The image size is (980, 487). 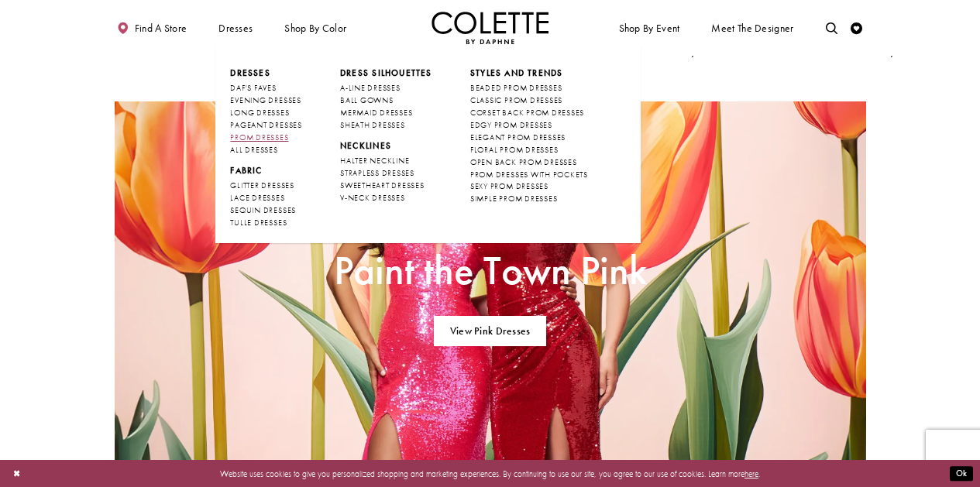 I want to click on span: V-NECK DRESSES, so click(x=373, y=198).